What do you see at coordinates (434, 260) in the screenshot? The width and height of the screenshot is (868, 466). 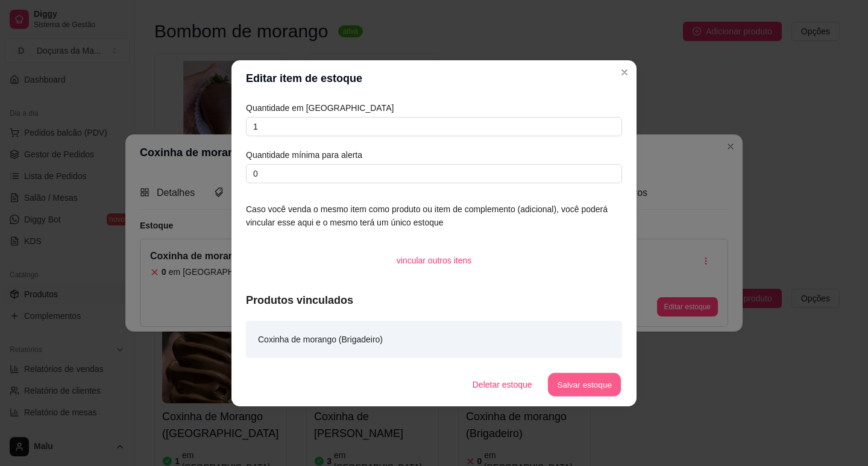 I see `button: vincular outros itens` at bounding box center [434, 260].